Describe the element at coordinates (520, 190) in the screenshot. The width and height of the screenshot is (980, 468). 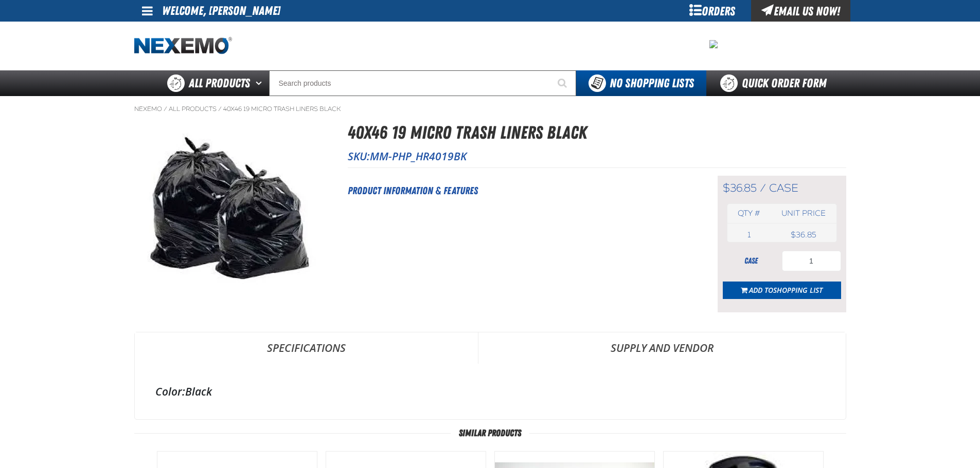
I see `h2: Product Information & Features` at that location.